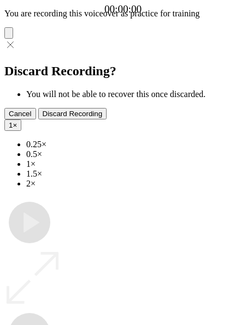  I want to click on li: 0.5×, so click(134, 154).